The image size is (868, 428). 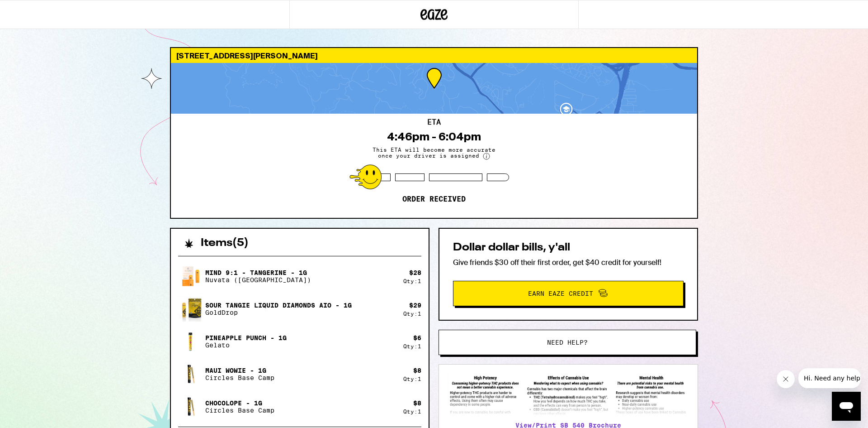 What do you see at coordinates (246, 338) in the screenshot?
I see `p: Pineapple Punch - 1g` at bounding box center [246, 338].